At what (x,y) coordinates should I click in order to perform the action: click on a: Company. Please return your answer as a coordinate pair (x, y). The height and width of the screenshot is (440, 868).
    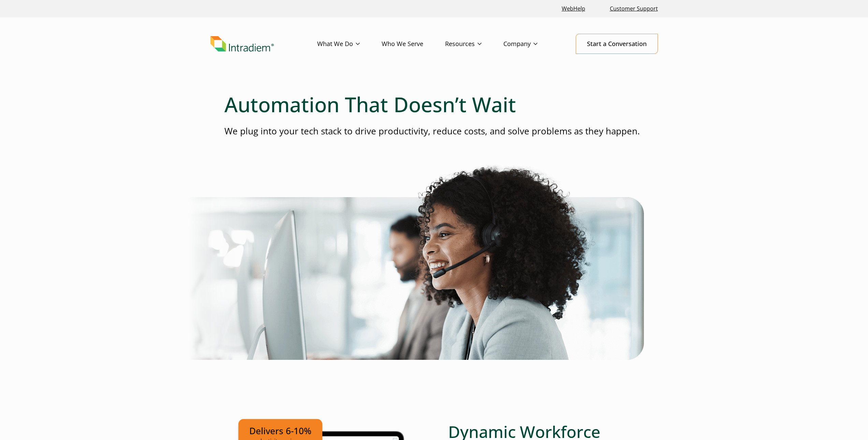
    Looking at the image, I should click on (532, 44).